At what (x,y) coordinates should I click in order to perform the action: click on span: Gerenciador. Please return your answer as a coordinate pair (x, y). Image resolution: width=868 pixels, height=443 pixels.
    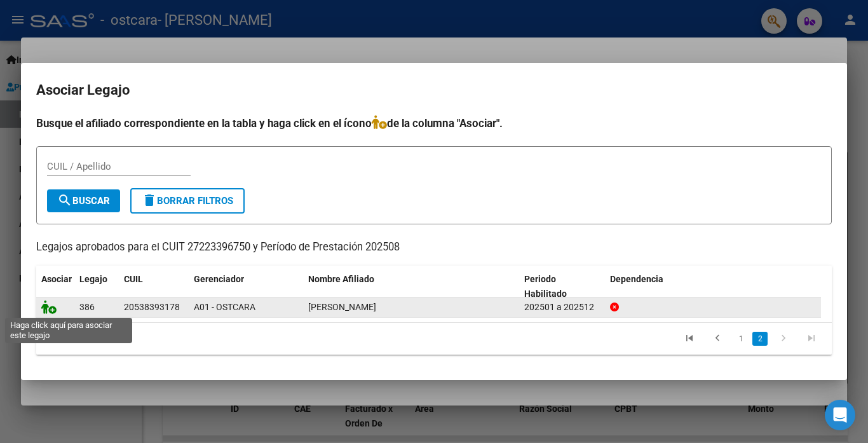
    Looking at the image, I should click on (218, 279).